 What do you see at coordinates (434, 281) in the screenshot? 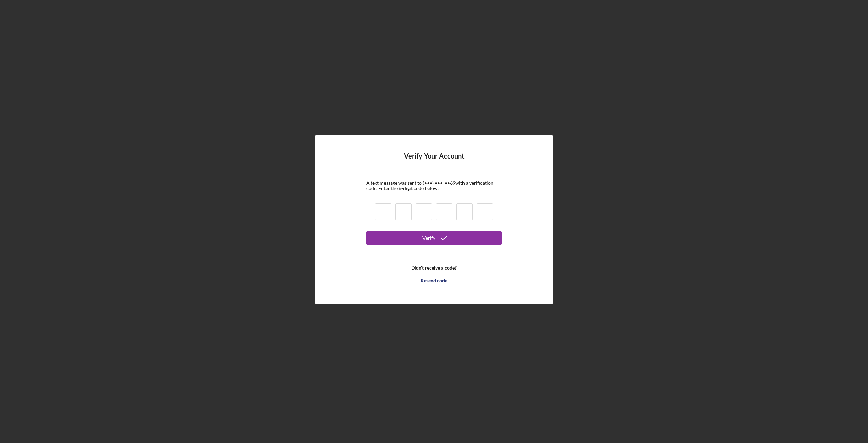
I see `button: Resend code` at bounding box center [434, 281].